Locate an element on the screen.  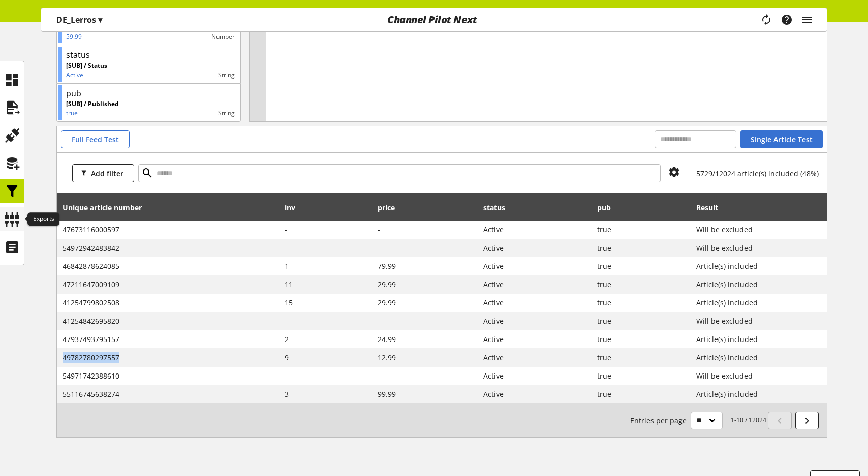
span: Add filter is located at coordinates (107, 173).